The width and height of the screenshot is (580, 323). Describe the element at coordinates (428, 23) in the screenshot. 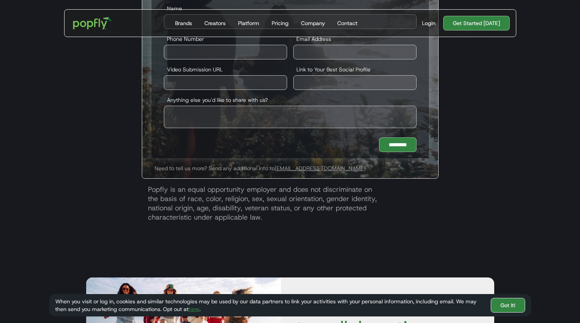

I see `div: Login` at that location.